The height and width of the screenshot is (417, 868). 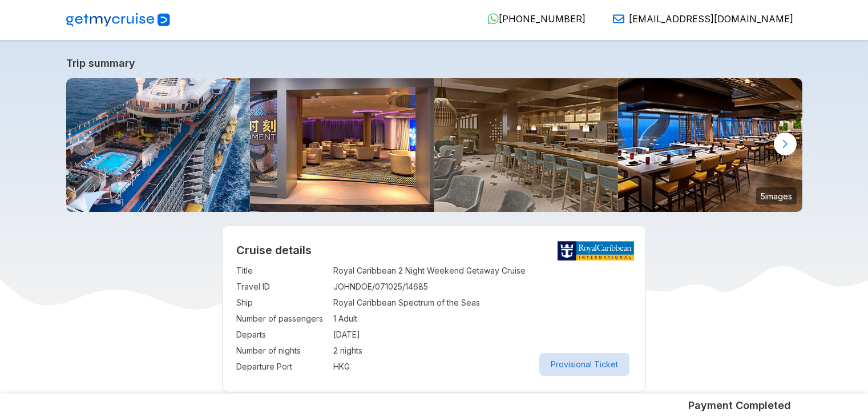 I want to click on img: spectrum-of-the-seas-teppanyaki-eating-stations.jpg, so click(x=710, y=145).